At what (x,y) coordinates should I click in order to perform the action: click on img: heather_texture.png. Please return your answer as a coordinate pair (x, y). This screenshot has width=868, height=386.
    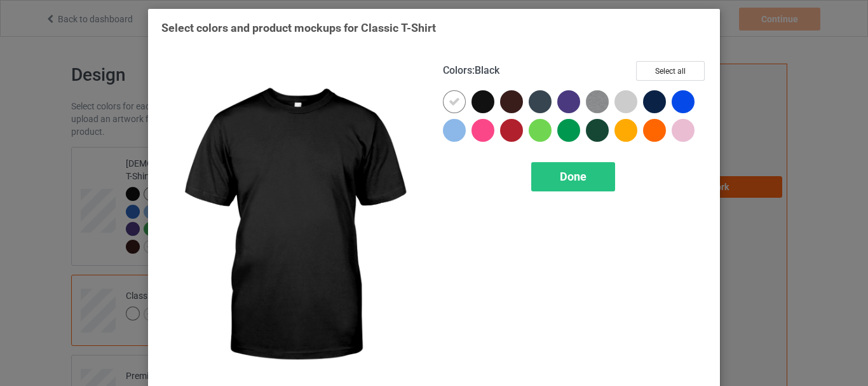
    Looking at the image, I should click on (597, 102).